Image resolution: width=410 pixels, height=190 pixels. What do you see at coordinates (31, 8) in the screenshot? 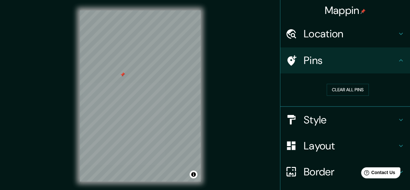
I see `span: Contact Us` at bounding box center [31, 8].